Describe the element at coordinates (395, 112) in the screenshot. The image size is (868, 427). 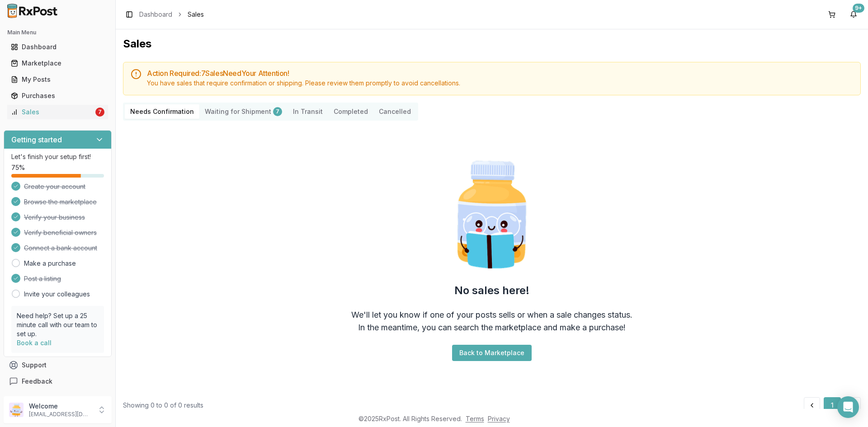
I see `button: Cancelled` at that location.